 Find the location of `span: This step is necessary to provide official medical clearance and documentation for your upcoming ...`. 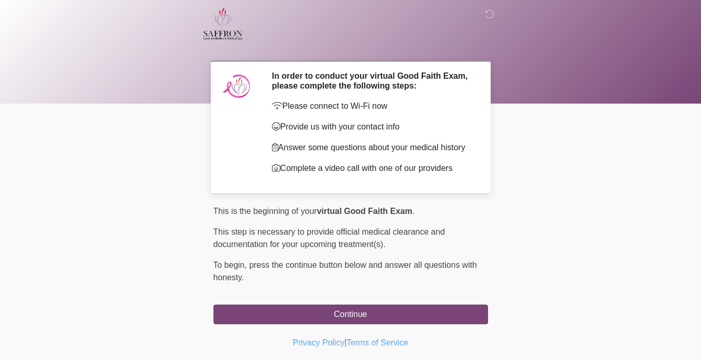

span: This step is necessary to provide official medical clearance and documentation for your upcoming ... is located at coordinates (329, 238).